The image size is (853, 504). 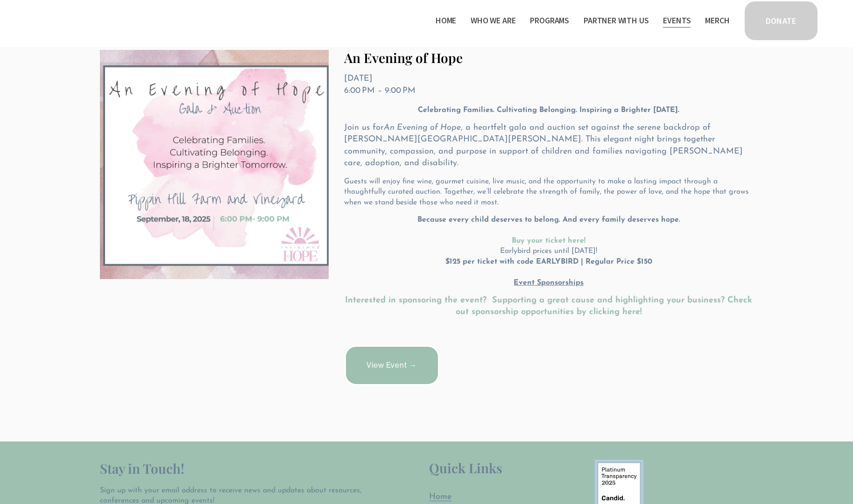 I want to click on span: Home, so click(x=440, y=497).